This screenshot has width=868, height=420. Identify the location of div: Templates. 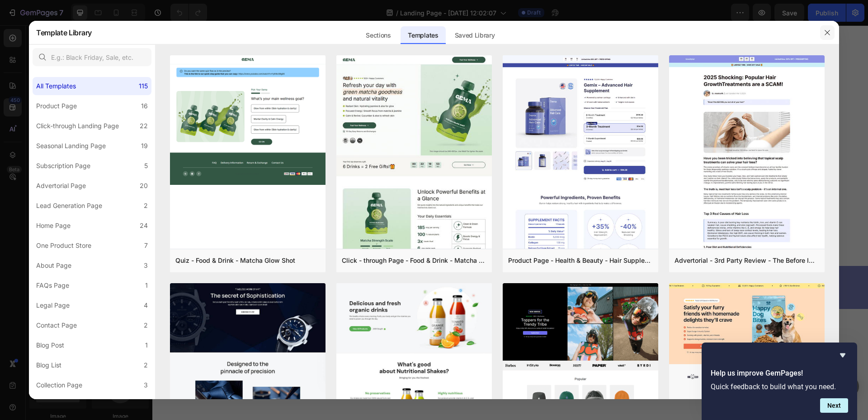
(422, 36).